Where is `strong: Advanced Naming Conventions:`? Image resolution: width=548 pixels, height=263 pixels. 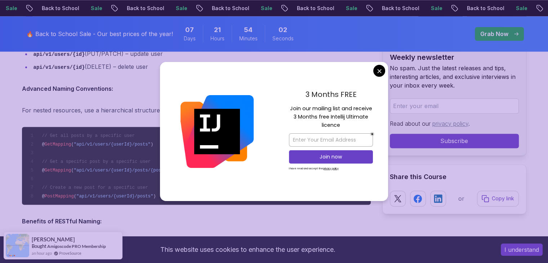
strong: Advanced Naming Conventions: is located at coordinates (67, 89).